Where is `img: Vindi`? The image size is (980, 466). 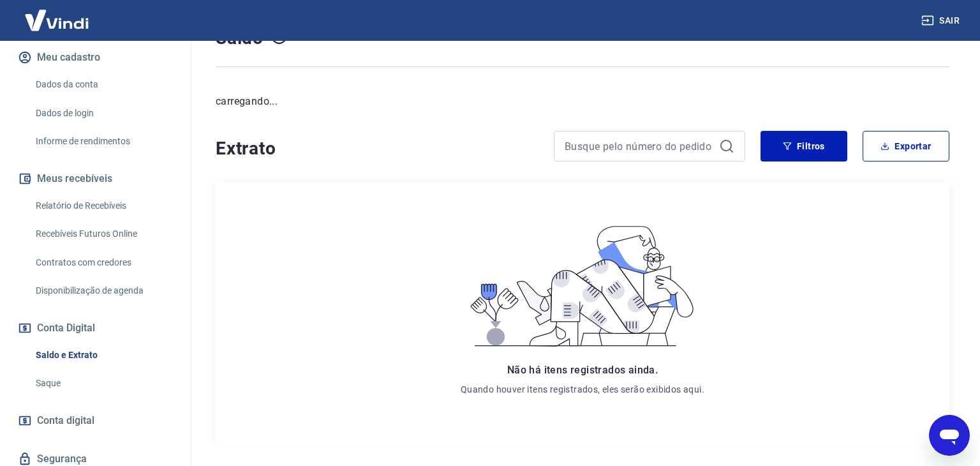
img: Vindi is located at coordinates (57, 20).